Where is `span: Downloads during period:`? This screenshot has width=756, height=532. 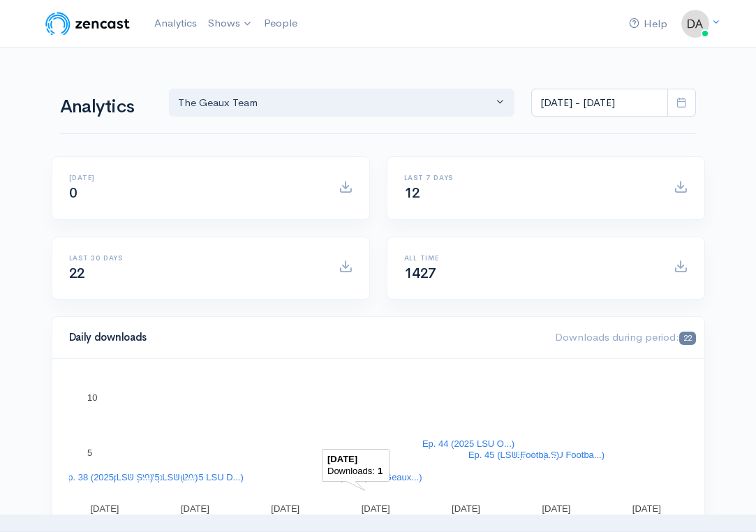
span: Downloads during period: is located at coordinates (625, 336).